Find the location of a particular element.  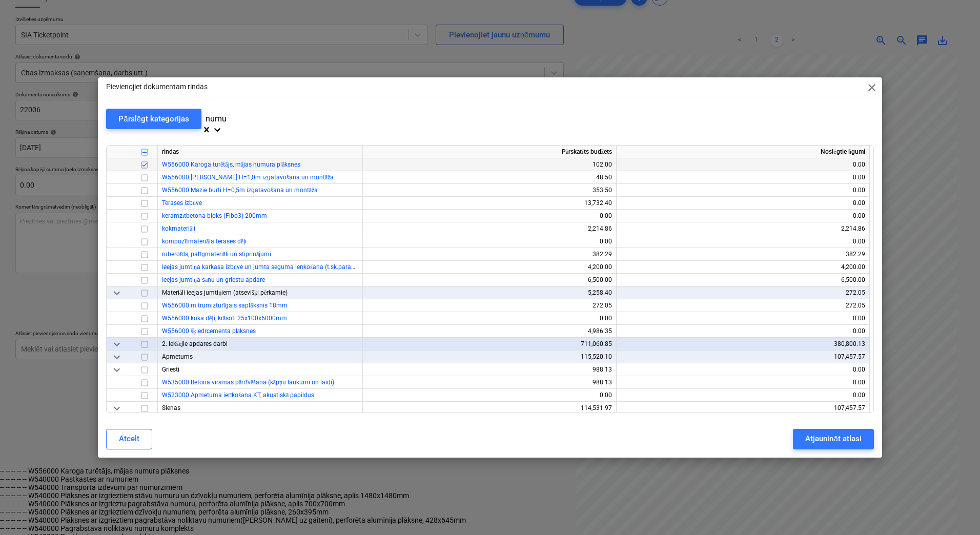

div: 102.00 is located at coordinates (490, 164).